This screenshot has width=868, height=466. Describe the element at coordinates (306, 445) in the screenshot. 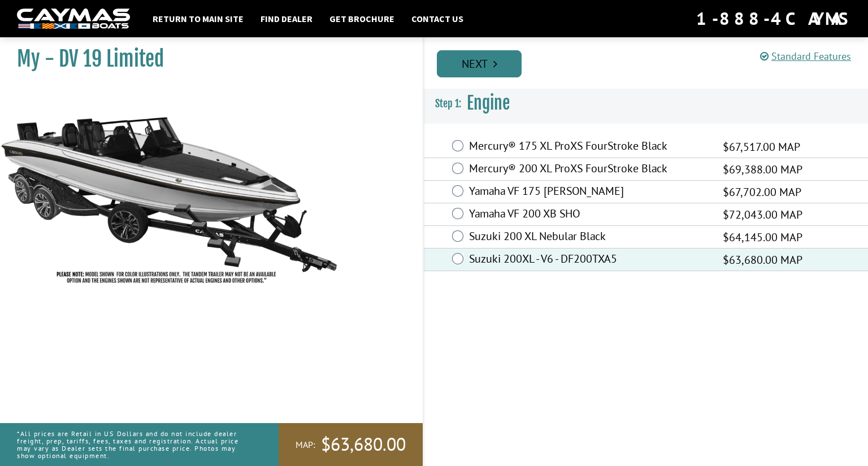

I see `span: MAP:` at that location.